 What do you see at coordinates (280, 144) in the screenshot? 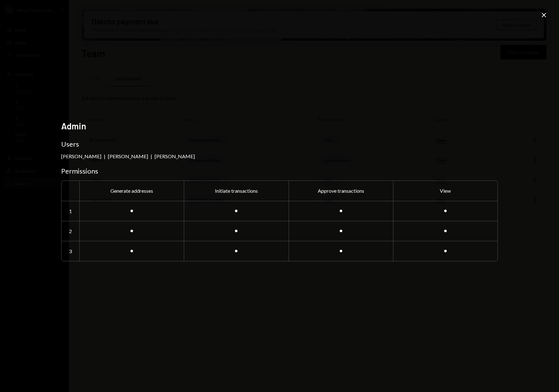
I see `h3: Users` at bounding box center [280, 144].